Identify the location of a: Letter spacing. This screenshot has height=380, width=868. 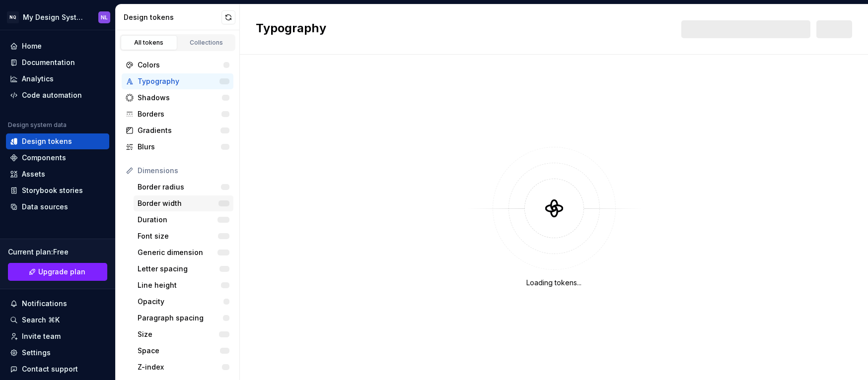
(184, 269).